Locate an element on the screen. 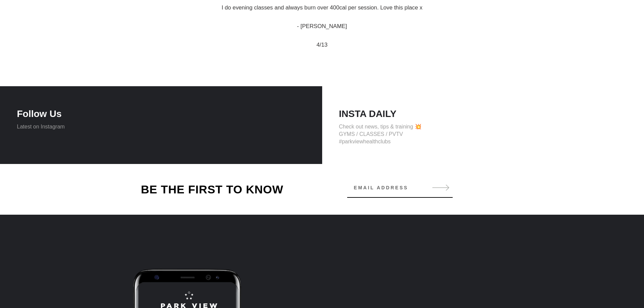 This screenshot has width=644, height=308. p: I do evening classes and always burn over 400cal per session. Love this place x is located at coordinates (322, 8).